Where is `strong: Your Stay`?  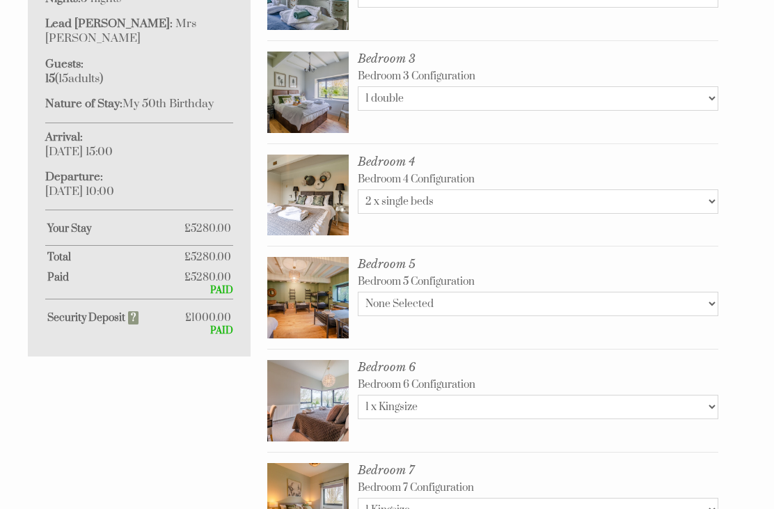
strong: Your Stay is located at coordinates (115, 228).